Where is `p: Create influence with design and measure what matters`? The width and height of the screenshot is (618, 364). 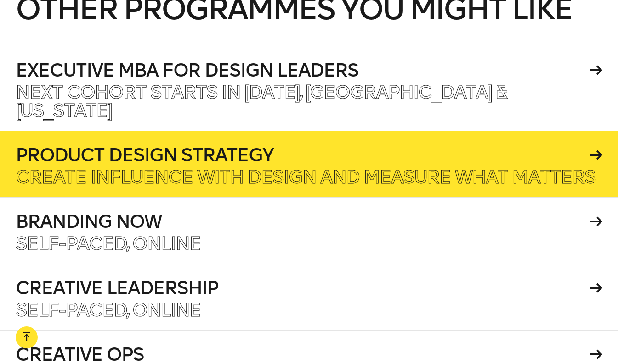 p: Create influence with design and measure what matters is located at coordinates (305, 177).